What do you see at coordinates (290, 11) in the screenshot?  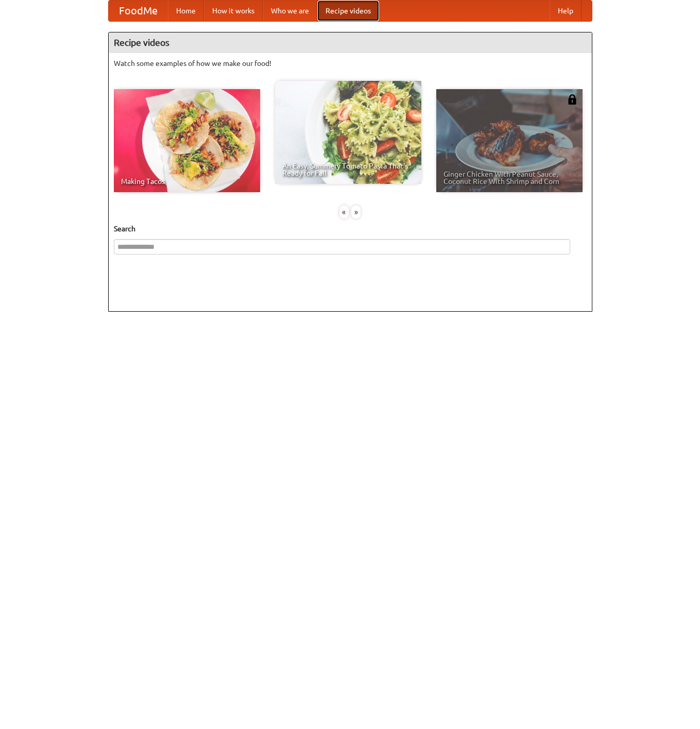 I see `a: Who we are` at bounding box center [290, 11].